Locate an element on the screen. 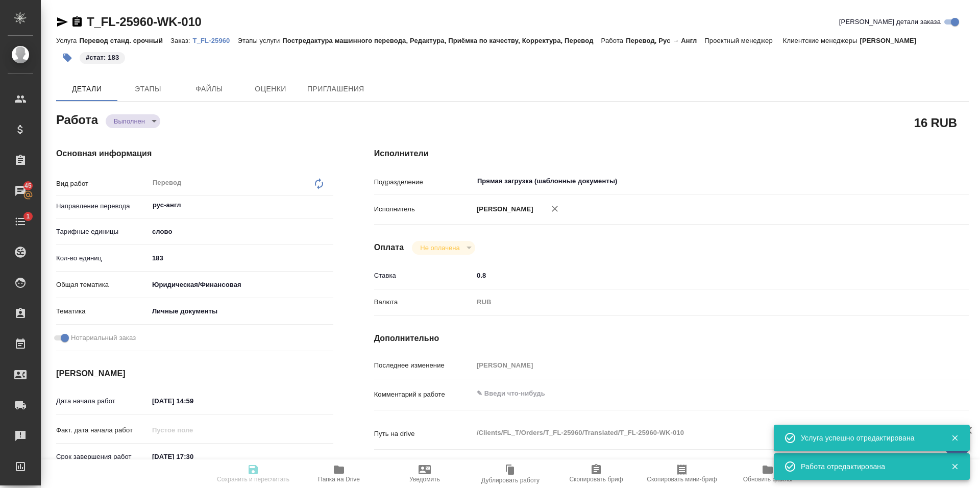 This screenshot has width=980, height=488. p: Работа is located at coordinates (614, 41).